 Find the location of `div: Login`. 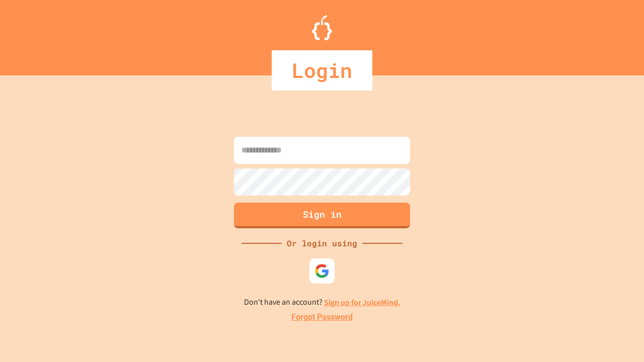

div: Login is located at coordinates (322, 70).